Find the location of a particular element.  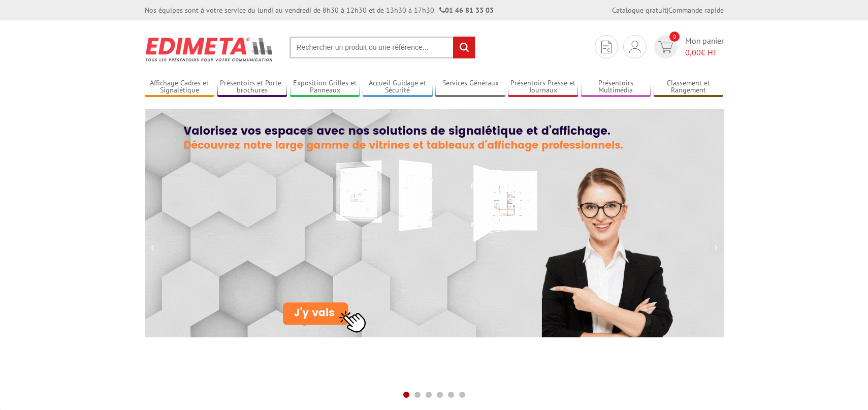

a: Catalogue gratuit is located at coordinates (640, 10).